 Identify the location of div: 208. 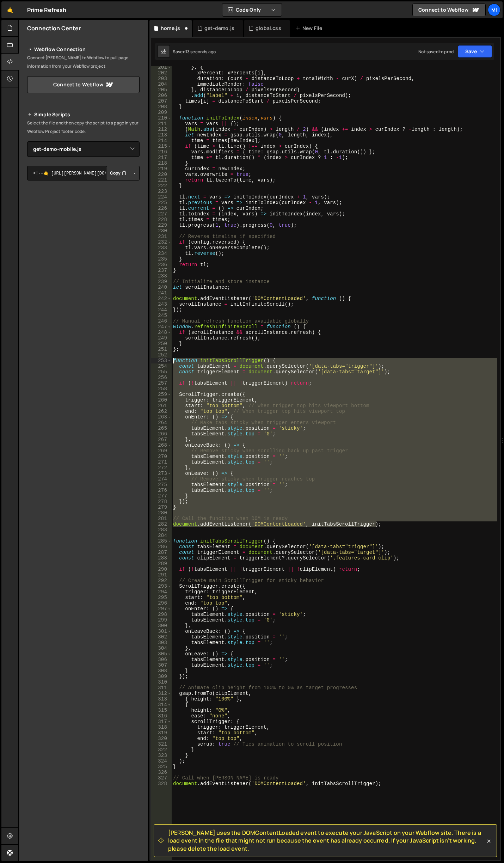
(161, 107).